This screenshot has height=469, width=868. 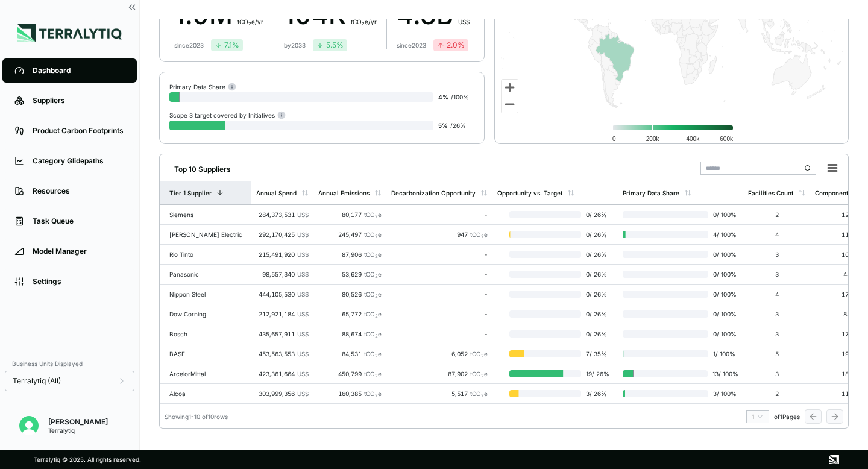 I want to click on div: 98,557,340, so click(x=282, y=274).